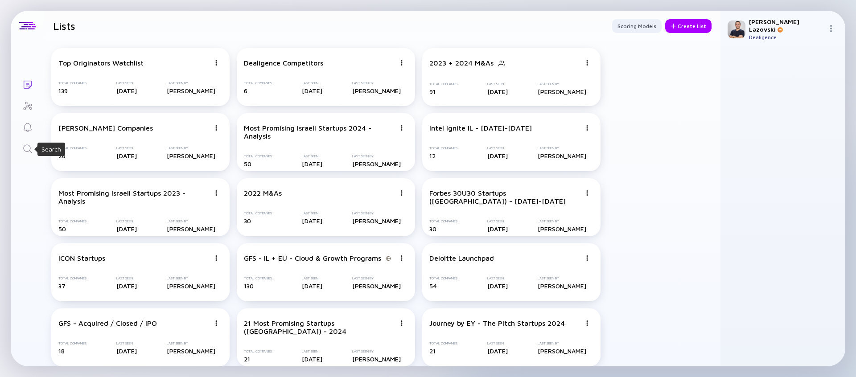  Describe the element at coordinates (786, 37) in the screenshot. I see `div: Dealigence` at that location.